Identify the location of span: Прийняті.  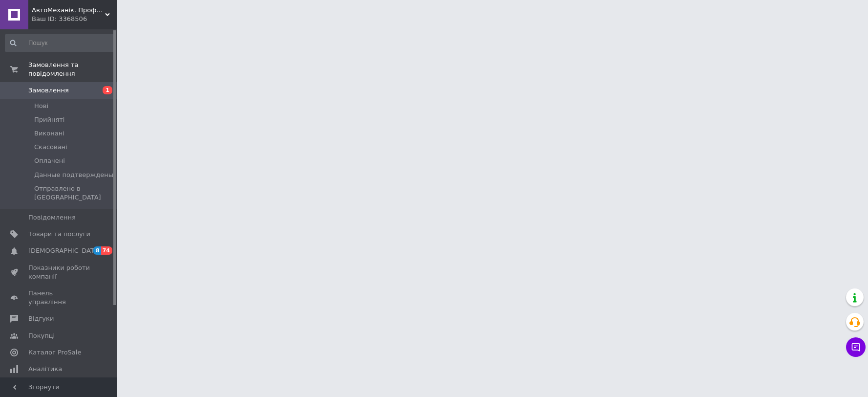
(49, 120).